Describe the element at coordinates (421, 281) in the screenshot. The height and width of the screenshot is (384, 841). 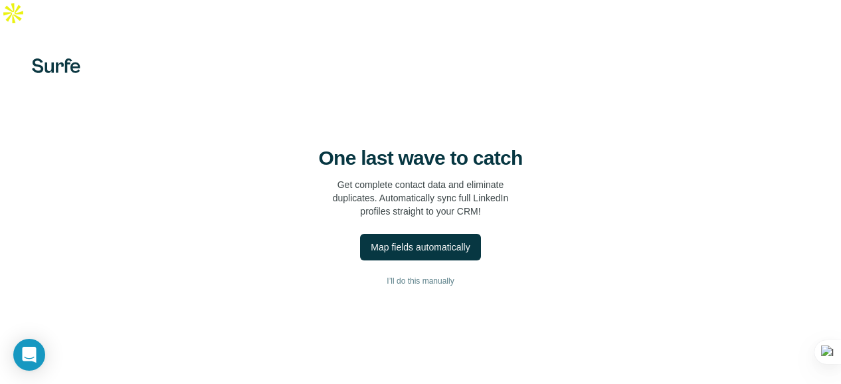
I see `button: I’ll do this manually` at that location.